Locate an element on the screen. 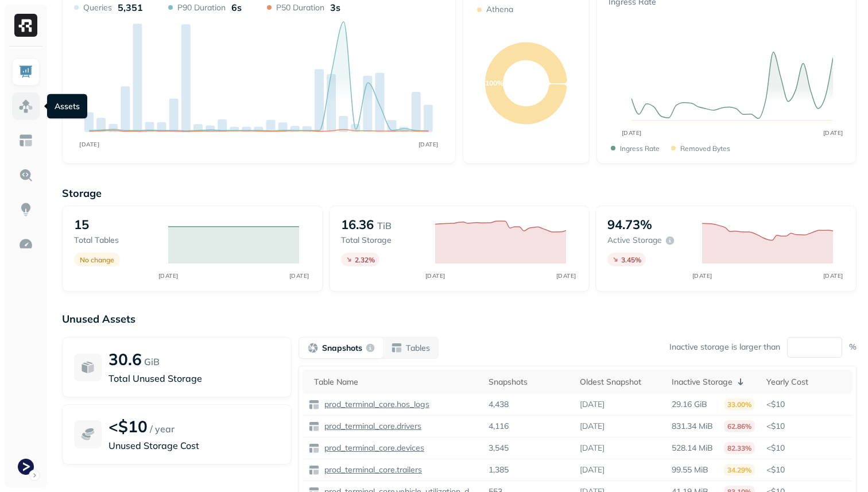 The width and height of the screenshot is (868, 492). p: 3s is located at coordinates (336, 7).